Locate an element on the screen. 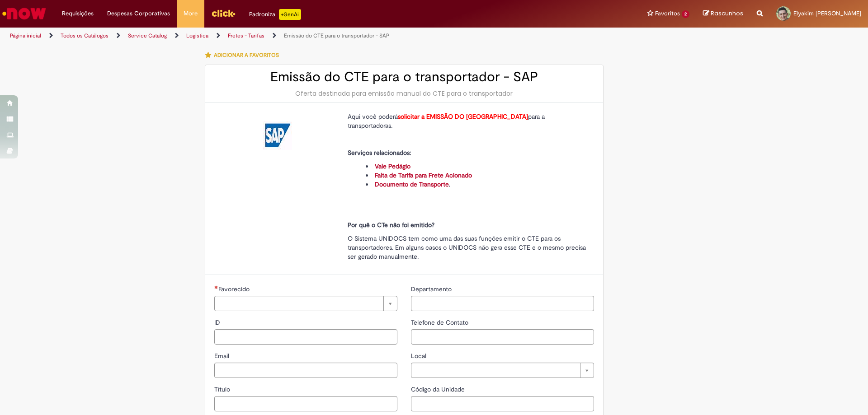 The image size is (868, 415). ul: Trilhas de página is located at coordinates (289, 36).